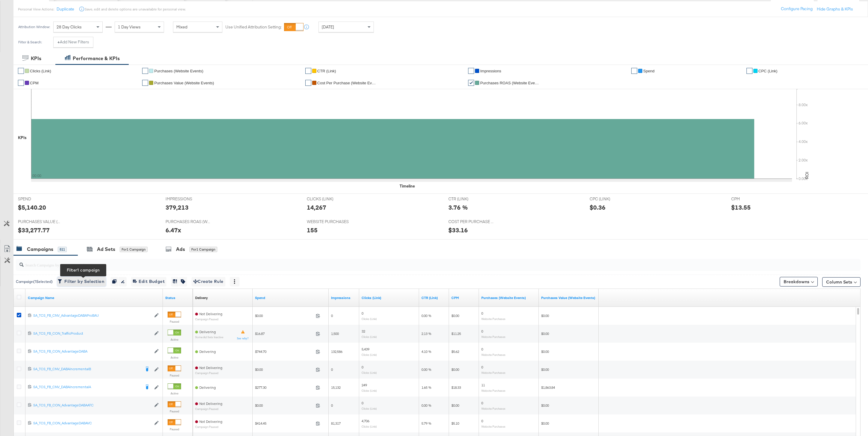 This screenshot has height=436, width=868. What do you see at coordinates (509, 298) in the screenshot?
I see `a: The number of times a purchase was made tracked by your Custom Audience pixel on your website aft...` at bounding box center [509, 298].